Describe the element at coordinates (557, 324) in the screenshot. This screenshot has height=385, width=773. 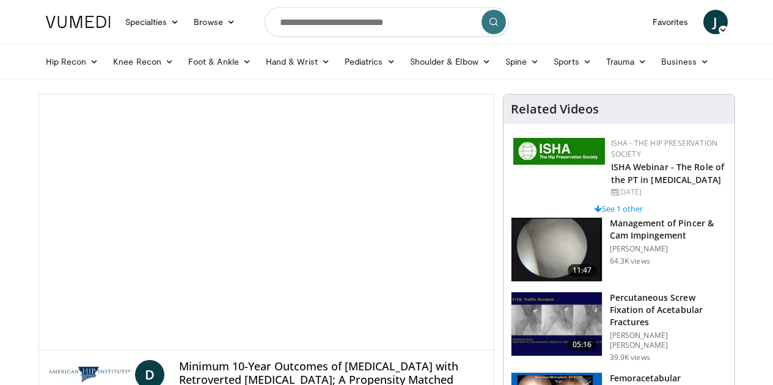
I see `img: 134112_0000_1.png.150x105_q85_crop-smart_upscale.jpg` at that location.